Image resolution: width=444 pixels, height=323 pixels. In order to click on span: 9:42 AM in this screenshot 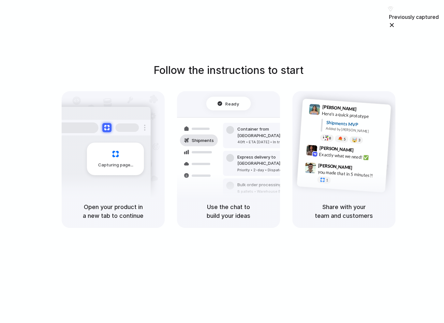, I will do `click(362, 152)`.